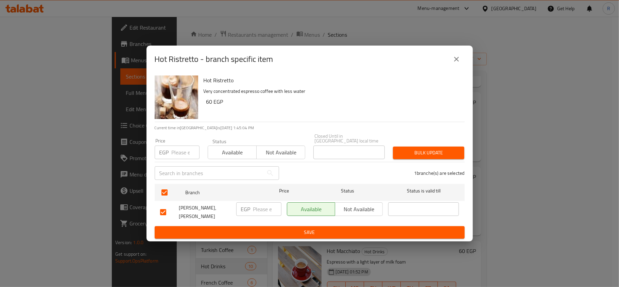 The width and height of the screenshot is (619, 287). What do you see at coordinates (221, 192) in the screenshot?
I see `span: Branch` at bounding box center [221, 192].